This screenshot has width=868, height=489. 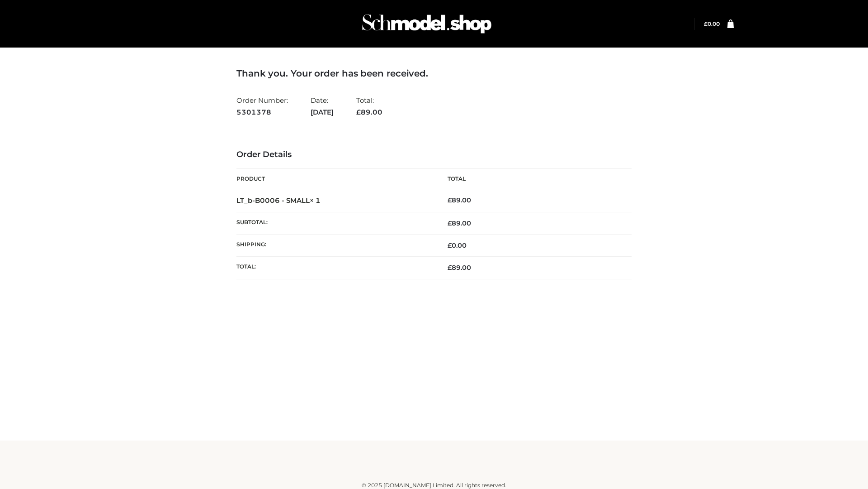 I want to click on th: Total:, so click(x=335, y=267).